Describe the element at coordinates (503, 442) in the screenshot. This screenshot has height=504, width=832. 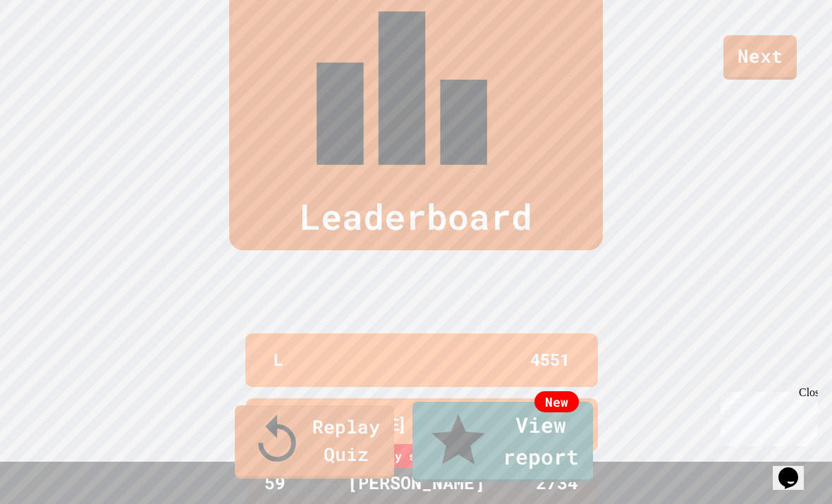
I see `a: View report` at that location.